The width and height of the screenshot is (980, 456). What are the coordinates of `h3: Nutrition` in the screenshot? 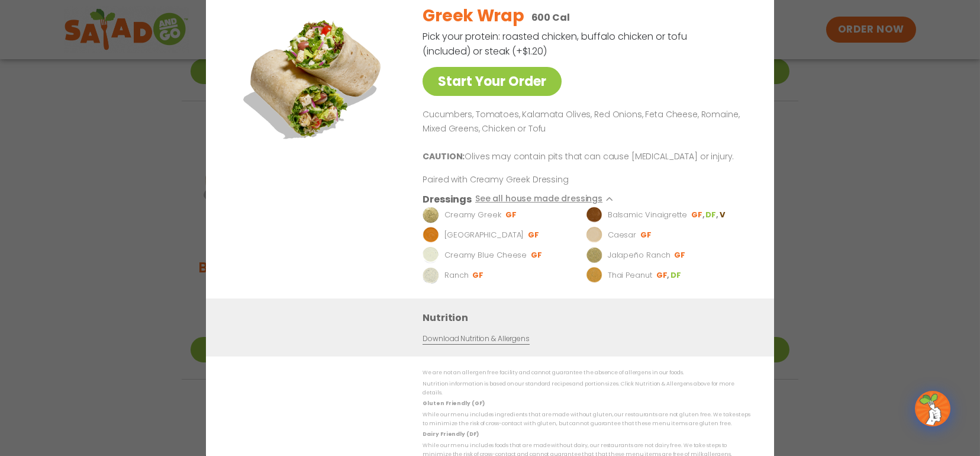 It's located at (590, 318).